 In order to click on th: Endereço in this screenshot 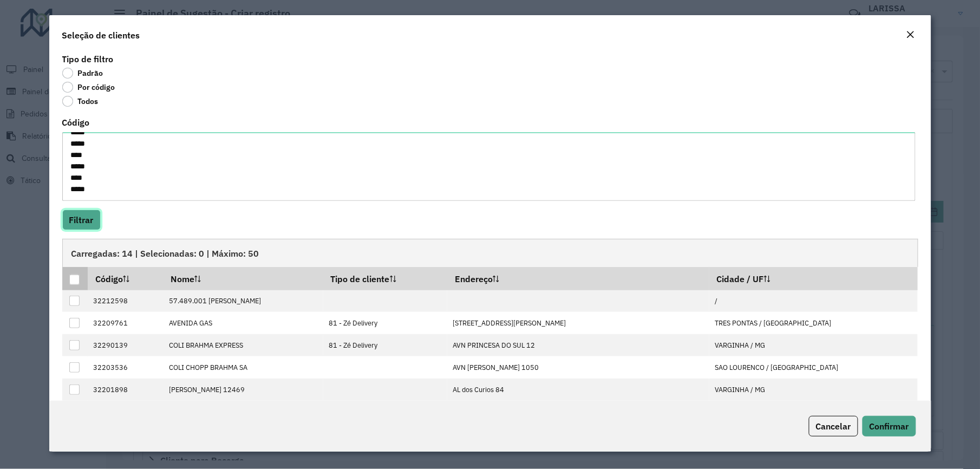, I will do `click(578, 279)`.